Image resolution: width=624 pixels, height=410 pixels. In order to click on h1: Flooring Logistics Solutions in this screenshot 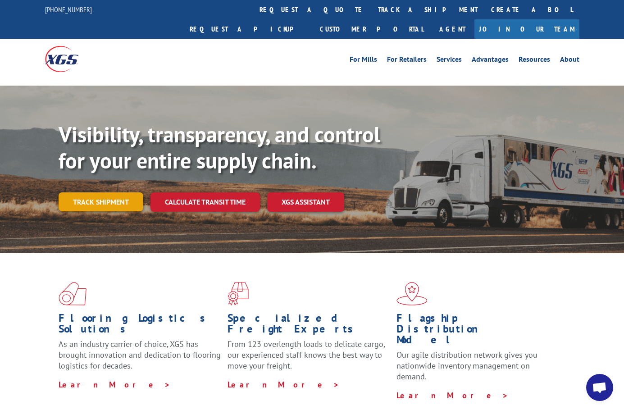, I will do `click(140, 326)`.